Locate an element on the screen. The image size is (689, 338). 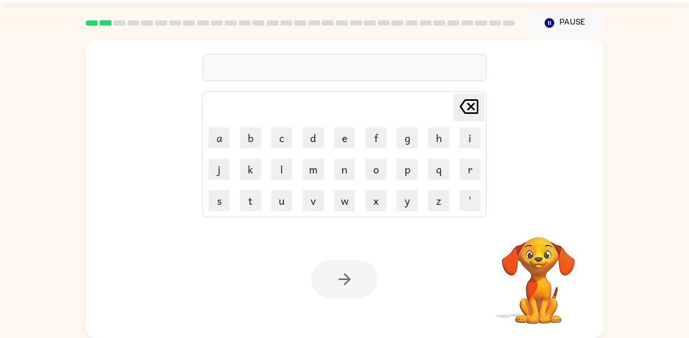
button: c is located at coordinates (282, 138).